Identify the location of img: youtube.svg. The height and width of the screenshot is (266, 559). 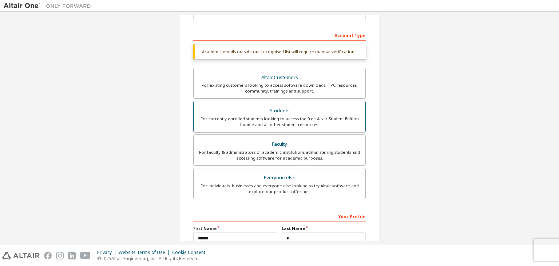
(85, 255).